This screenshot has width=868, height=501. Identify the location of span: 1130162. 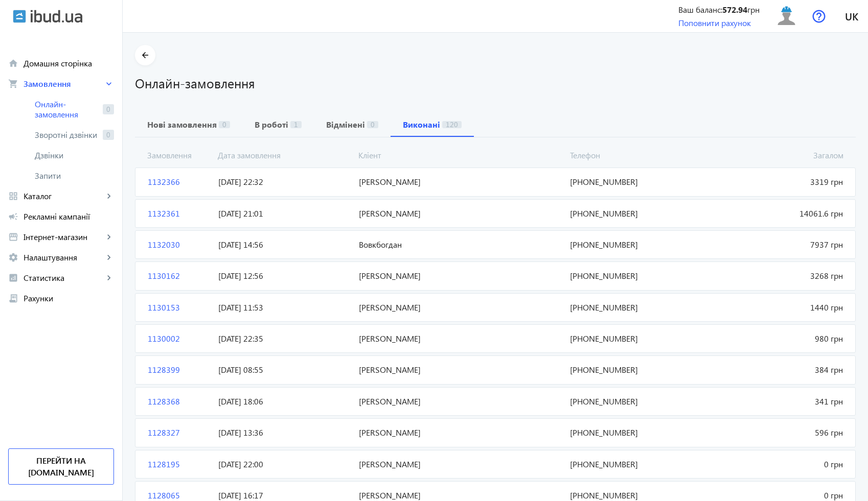
(179, 276).